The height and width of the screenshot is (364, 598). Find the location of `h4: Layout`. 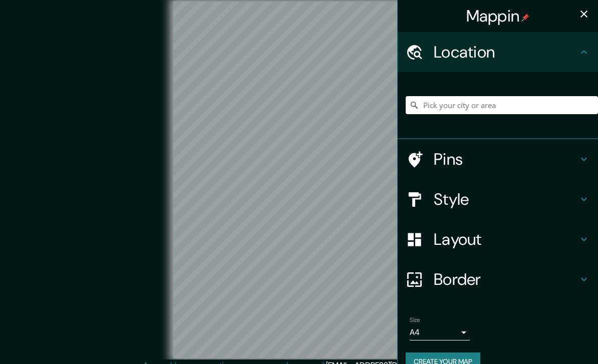

h4: Layout is located at coordinates (506, 239).